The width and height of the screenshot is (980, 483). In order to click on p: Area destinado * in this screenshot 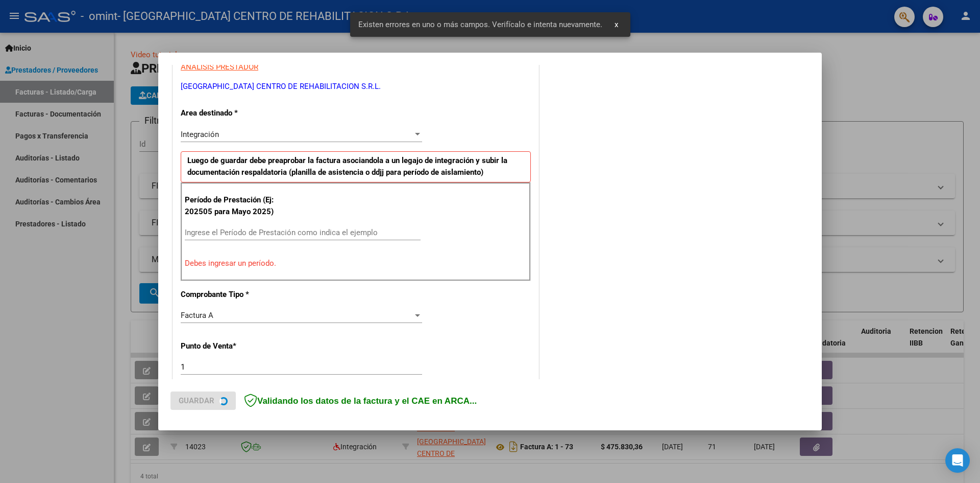, I will do `click(233, 112)`.